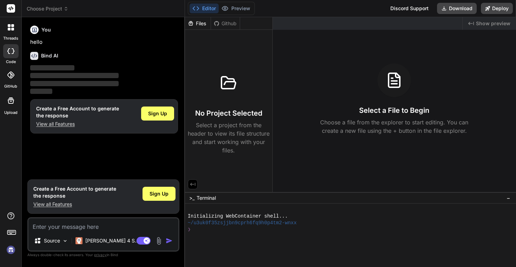 This screenshot has height=267, width=516. What do you see at coordinates (100, 255) in the screenshot?
I see `span: privacy` at bounding box center [100, 255].